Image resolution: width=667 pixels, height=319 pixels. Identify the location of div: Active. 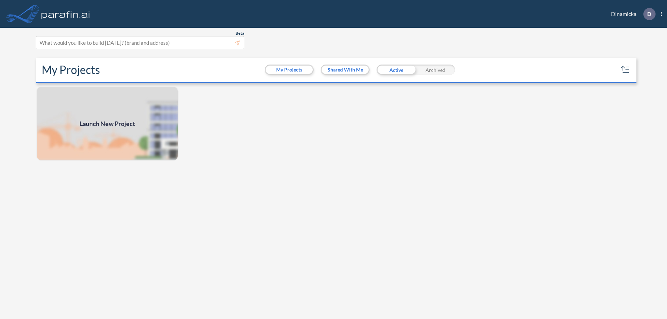
(396, 70).